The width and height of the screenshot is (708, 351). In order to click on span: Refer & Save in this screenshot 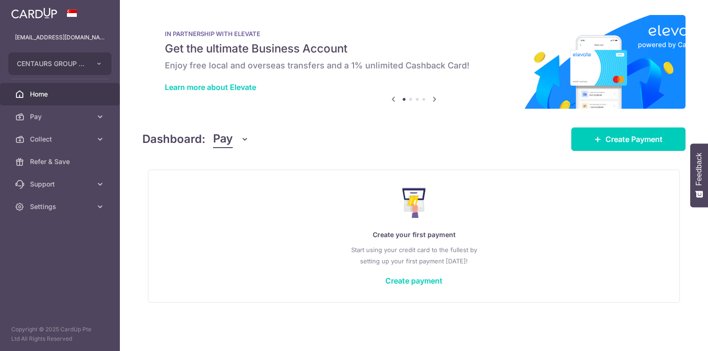, I will do `click(61, 161)`.